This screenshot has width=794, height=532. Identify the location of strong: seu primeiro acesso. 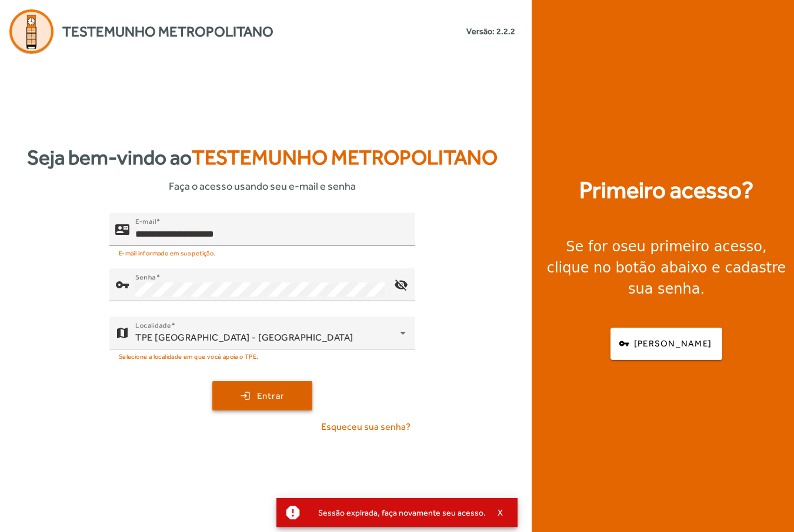
(691, 247).